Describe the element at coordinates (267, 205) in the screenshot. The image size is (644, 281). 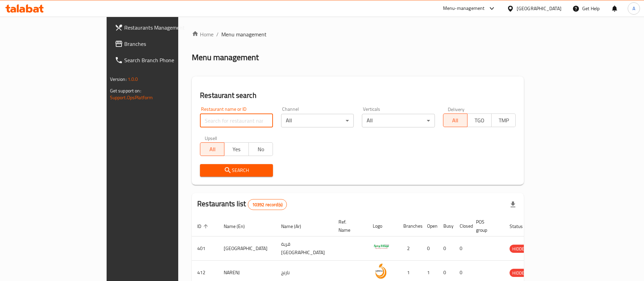
I see `div: Total records count` at that location.